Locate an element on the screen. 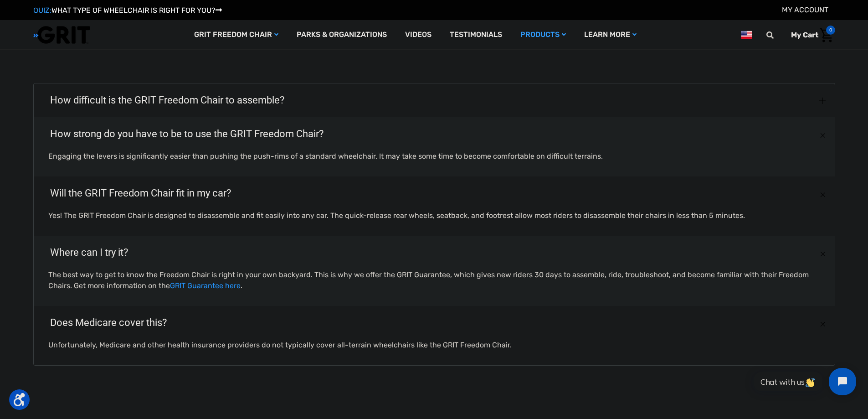 This screenshot has width=868, height=419. a: GRIT Guarantee here is located at coordinates (205, 285).